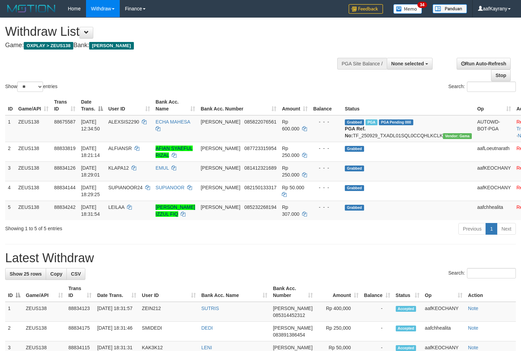 The width and height of the screenshot is (521, 351). Describe the element at coordinates (291, 125) in the screenshot. I see `span: Rp 600.000` at that location.